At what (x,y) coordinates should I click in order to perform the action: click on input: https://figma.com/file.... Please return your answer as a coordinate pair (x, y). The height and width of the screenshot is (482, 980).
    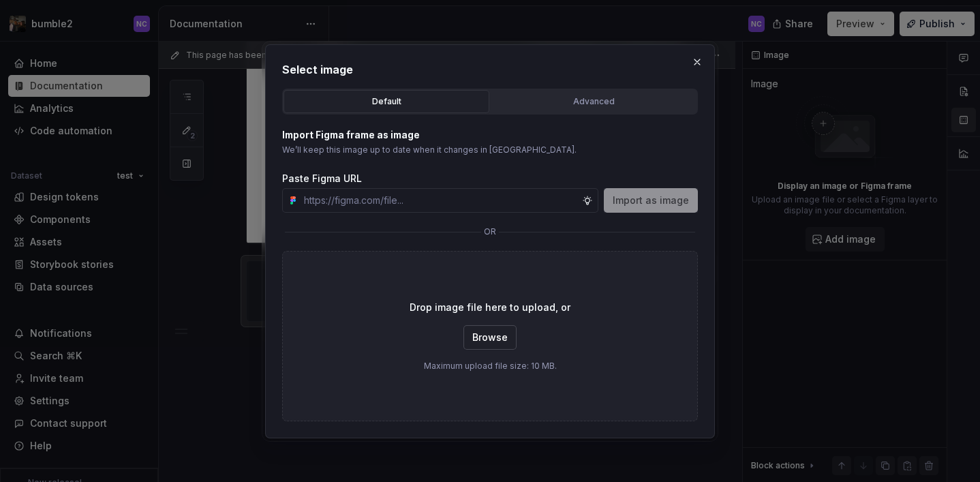
    Looking at the image, I should click on (440, 200).